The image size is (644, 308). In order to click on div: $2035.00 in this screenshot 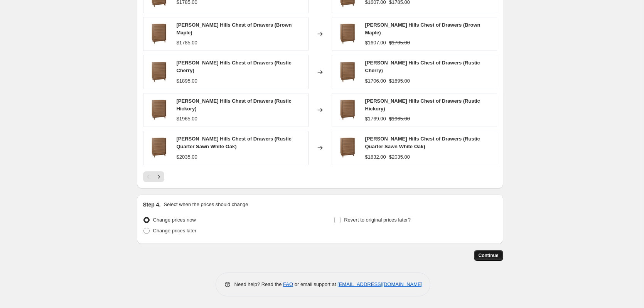, I will do `click(187, 157)`.